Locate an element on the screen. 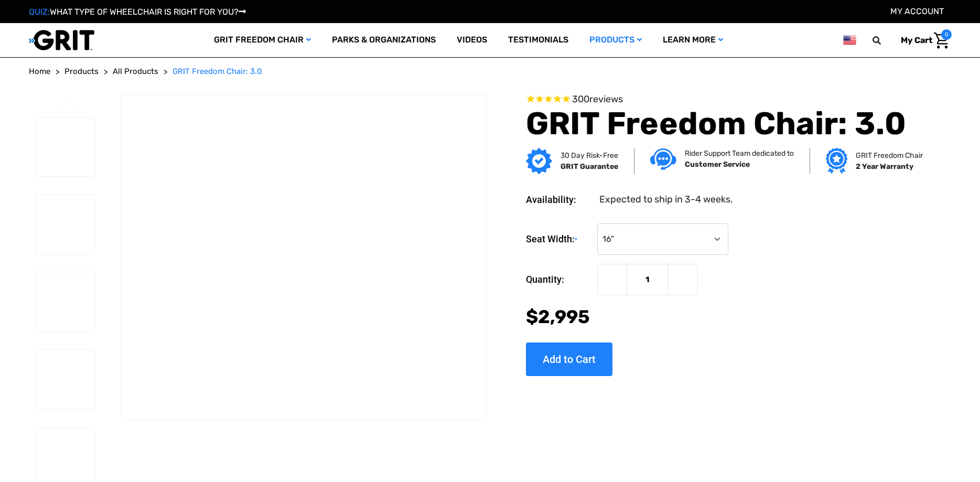 The width and height of the screenshot is (980, 482). span: 300 reviews is located at coordinates (597, 99).